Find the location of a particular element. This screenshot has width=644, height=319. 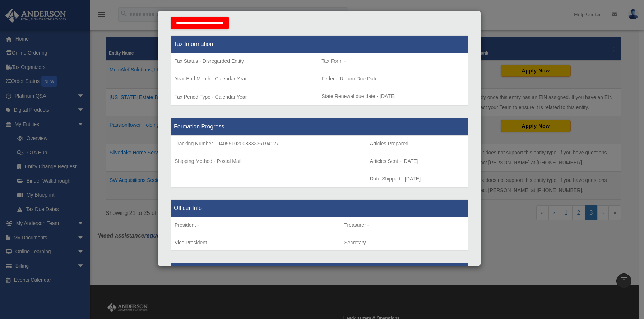

th: Director Info is located at coordinates (319, 272).